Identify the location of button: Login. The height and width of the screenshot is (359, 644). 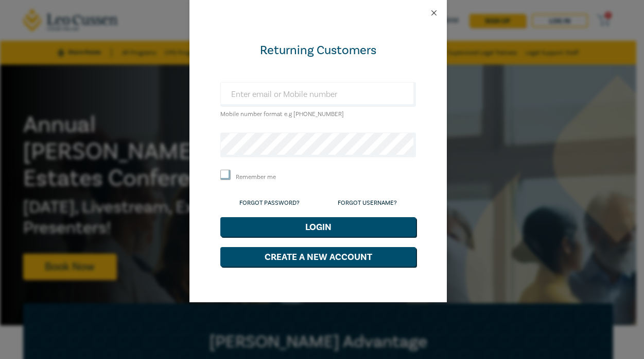
(318, 227).